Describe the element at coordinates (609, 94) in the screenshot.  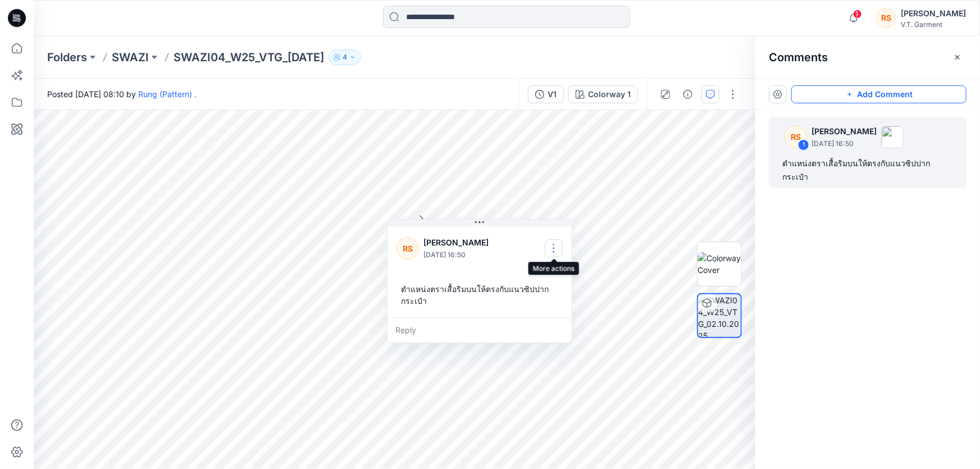
I see `div: Colorway 1` at that location.